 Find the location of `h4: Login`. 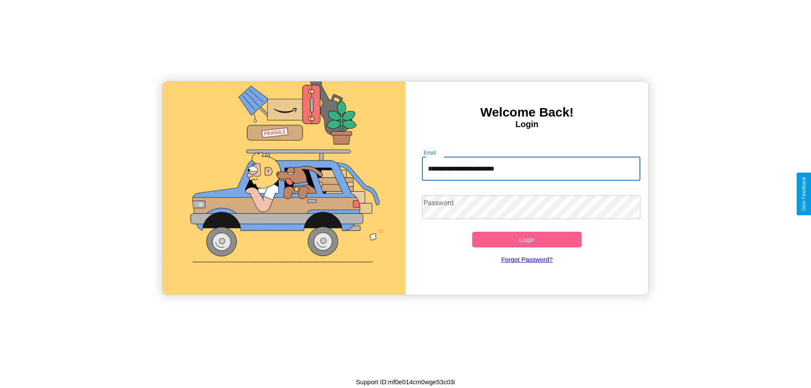

h4: Login is located at coordinates (527, 124).